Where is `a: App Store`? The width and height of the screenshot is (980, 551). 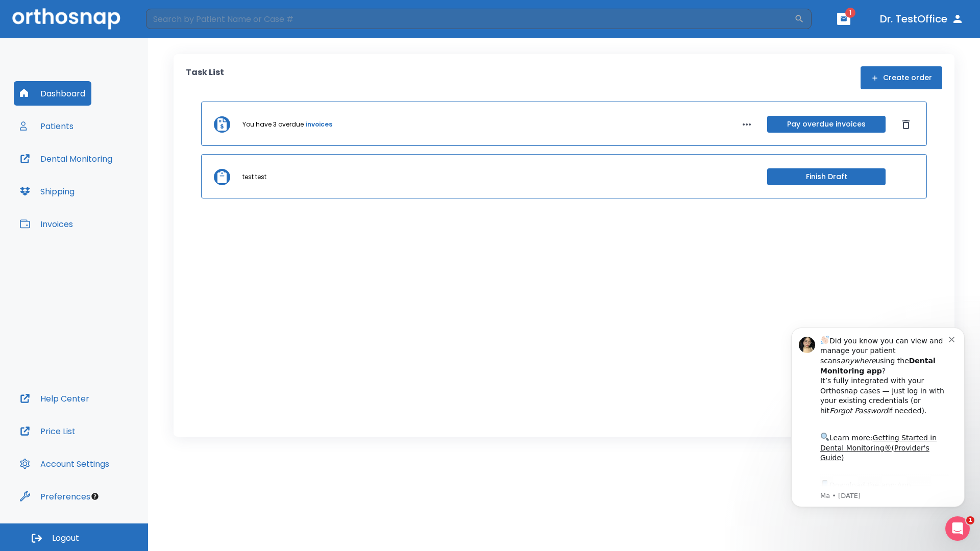 a: App Store is located at coordinates (90, 178).